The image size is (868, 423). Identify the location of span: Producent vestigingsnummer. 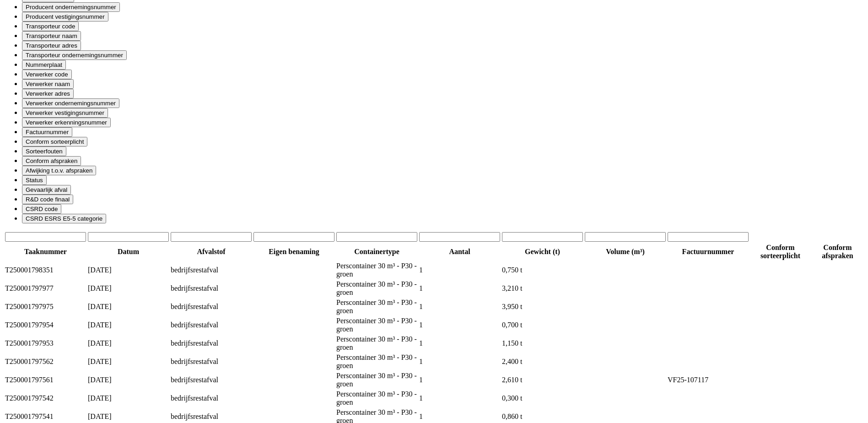
(65, 16).